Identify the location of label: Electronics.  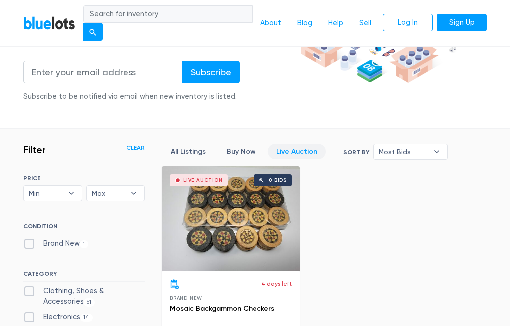
(58, 317).